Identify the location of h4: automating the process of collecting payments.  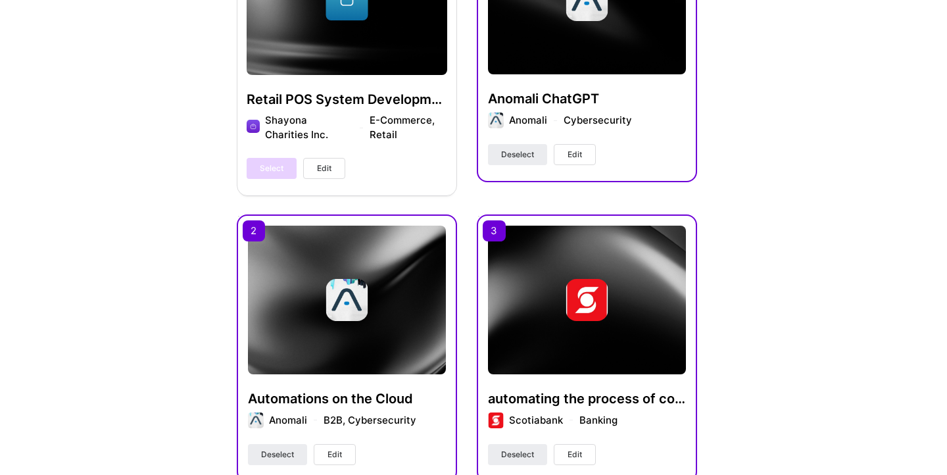
(587, 398).